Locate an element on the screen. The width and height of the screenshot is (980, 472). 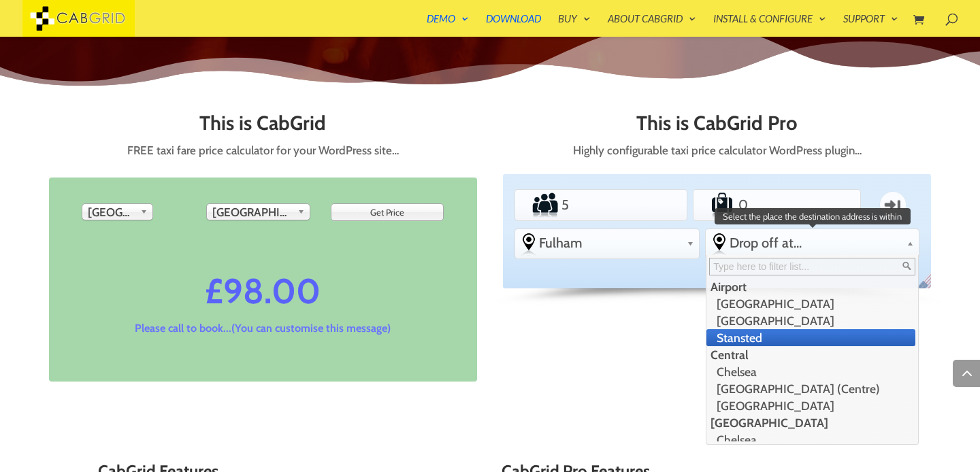
input: Get Price is located at coordinates (387, 212).